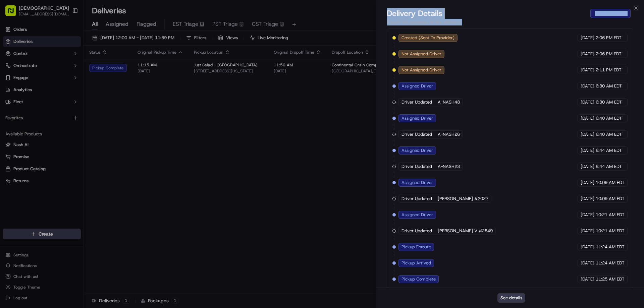 The height and width of the screenshot is (308, 644). Describe the element at coordinates (14, 14) in the screenshot. I see `img: Nash` at that location.